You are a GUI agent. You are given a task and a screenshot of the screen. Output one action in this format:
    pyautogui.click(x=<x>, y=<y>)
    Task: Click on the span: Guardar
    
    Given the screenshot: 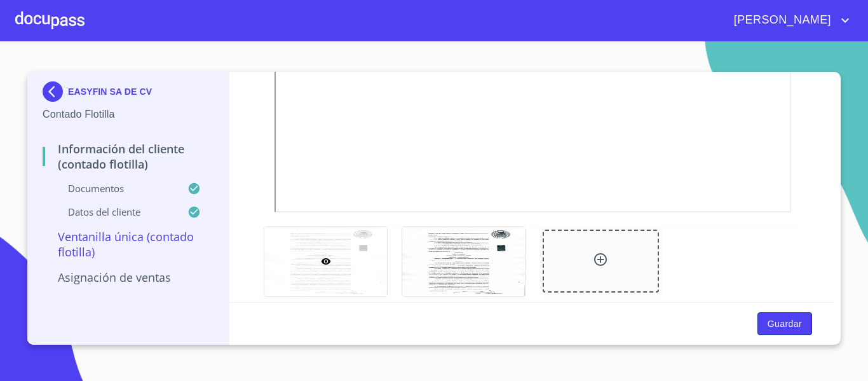 What is the action you would take?
    pyautogui.click(x=785, y=323)
    